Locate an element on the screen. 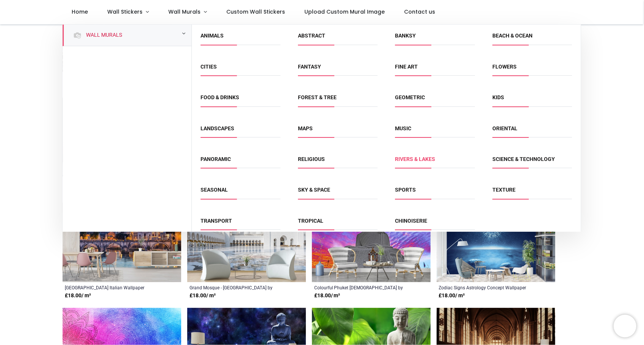 The height and width of the screenshot is (345, 644). a: Panoramic is located at coordinates (216, 159).